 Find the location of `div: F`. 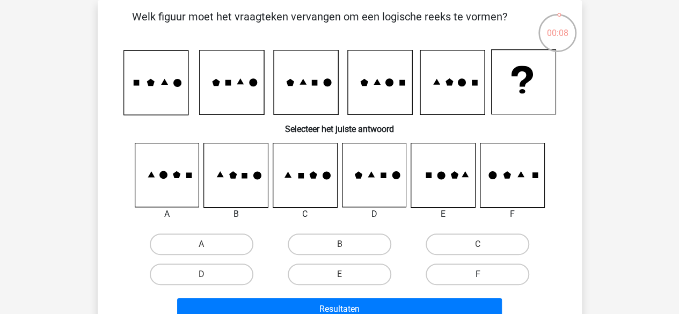

div: F is located at coordinates (512, 214).